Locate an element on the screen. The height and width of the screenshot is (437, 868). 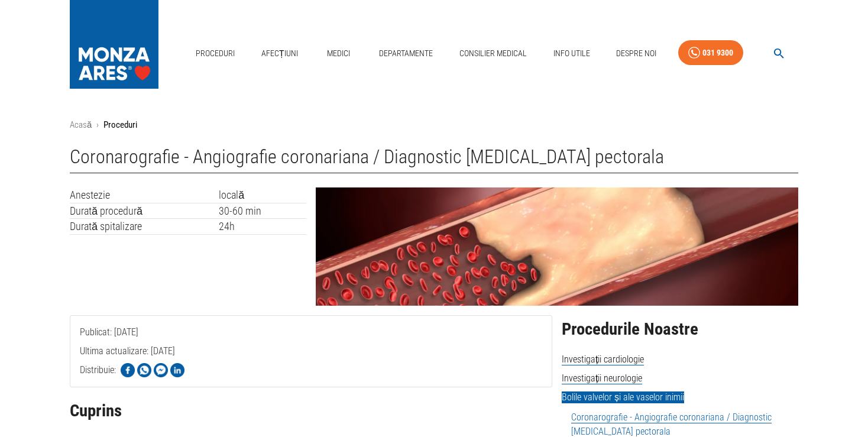
td: 24h is located at coordinates (263, 227).